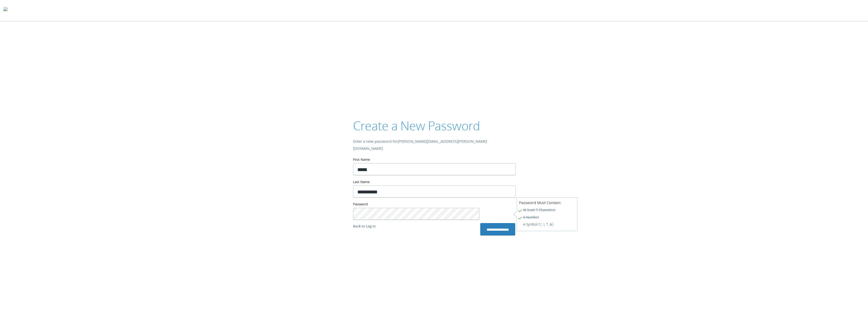 This screenshot has width=868, height=310. I want to click on a: Back to Log In, so click(364, 227).